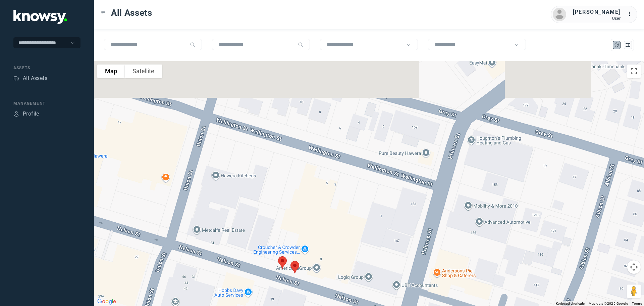 The image size is (644, 306). Describe the element at coordinates (26, 114) in the screenshot. I see `a: ProfileProfile` at that location.